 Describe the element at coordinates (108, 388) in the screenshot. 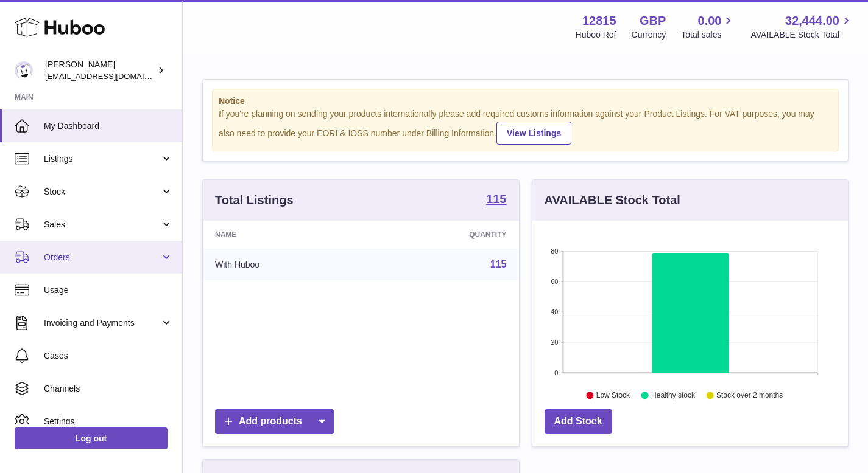

I see `span: Channels` at that location.